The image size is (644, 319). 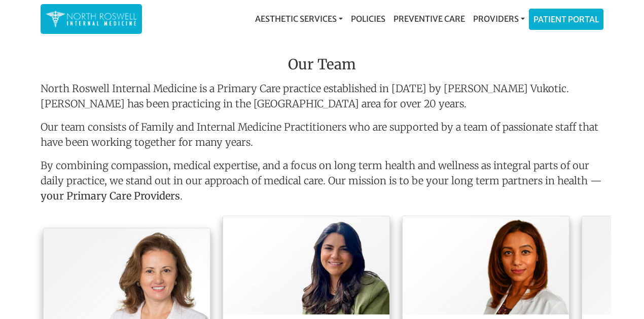 I want to click on img: North Roswell Internal Medicine, so click(x=91, y=19).